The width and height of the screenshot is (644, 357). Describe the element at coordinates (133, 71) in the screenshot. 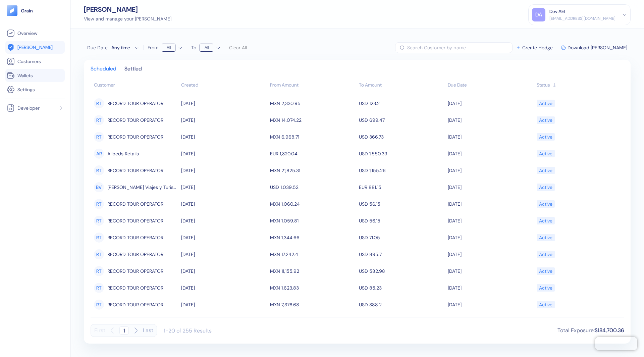

I see `div: Settled` at that location.